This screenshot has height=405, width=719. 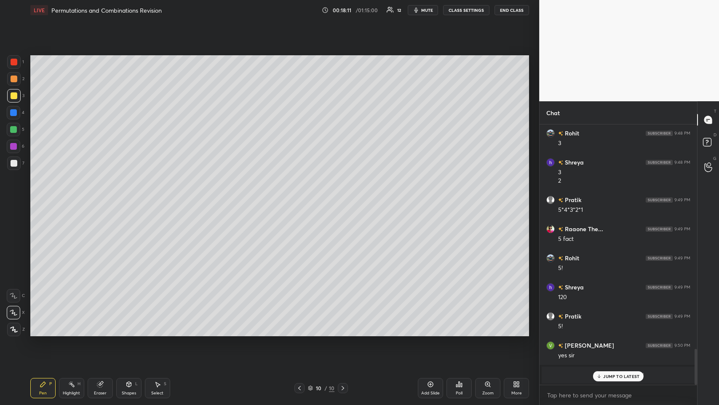 I want to click on img: 497b06a3dafe4a66b13e0714eb079a22.jpg, so click(x=551, y=229).